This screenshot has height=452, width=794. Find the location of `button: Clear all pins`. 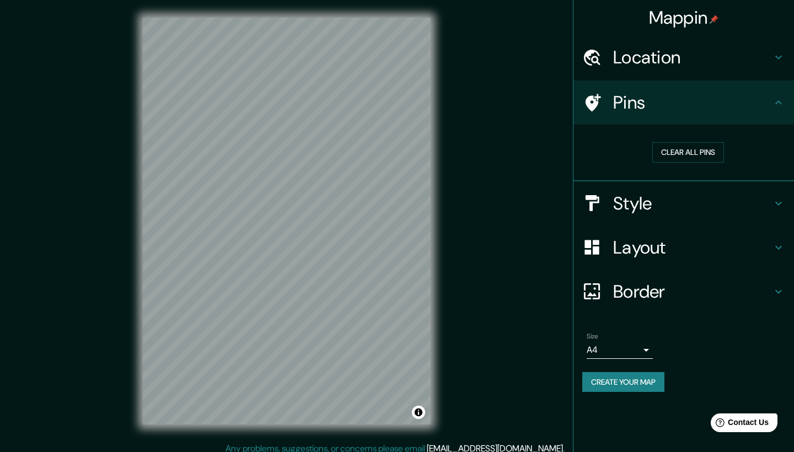

button: Clear all pins is located at coordinates (688, 152).